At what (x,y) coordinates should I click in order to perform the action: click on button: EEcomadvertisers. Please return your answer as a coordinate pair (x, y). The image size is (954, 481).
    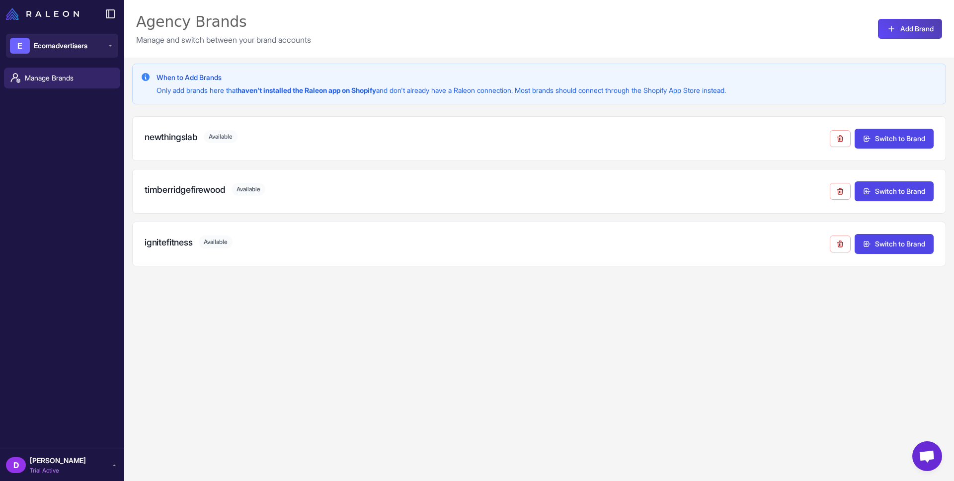
    Looking at the image, I should click on (62, 46).